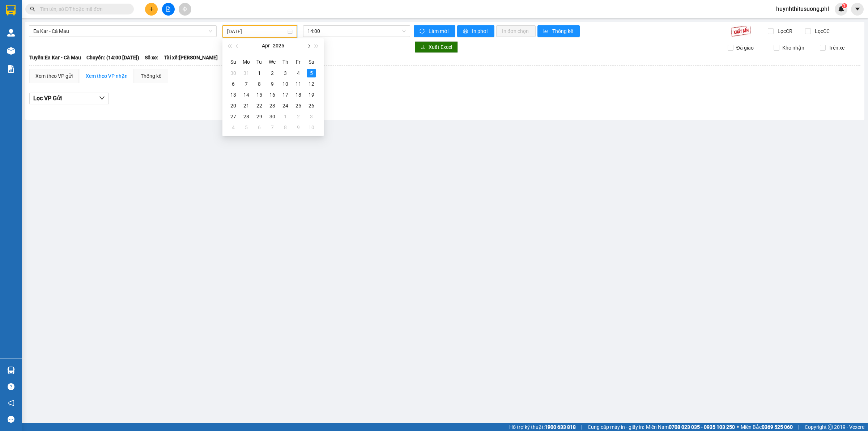 The height and width of the screenshot is (431, 868). What do you see at coordinates (845, 6) in the screenshot?
I see `sup: 1` at bounding box center [845, 6].